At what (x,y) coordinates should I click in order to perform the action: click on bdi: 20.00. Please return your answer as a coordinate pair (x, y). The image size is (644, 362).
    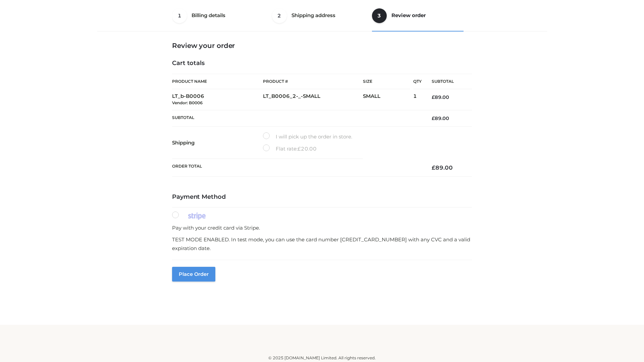
    Looking at the image, I should click on (307, 148).